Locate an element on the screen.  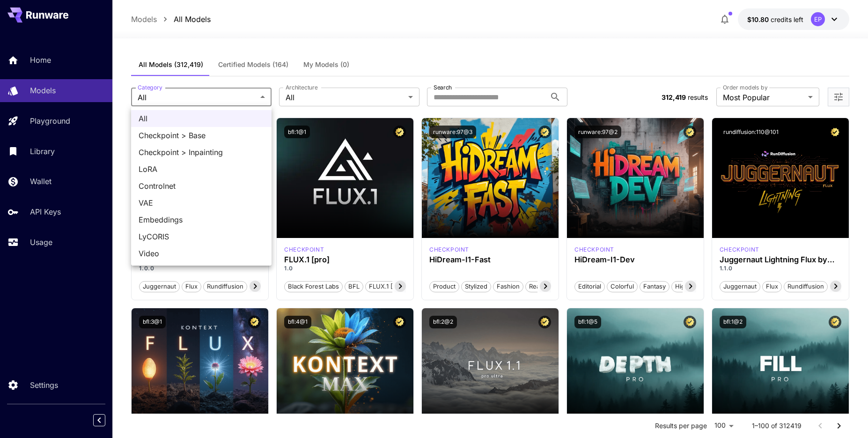
span: VAE is located at coordinates (201, 203).